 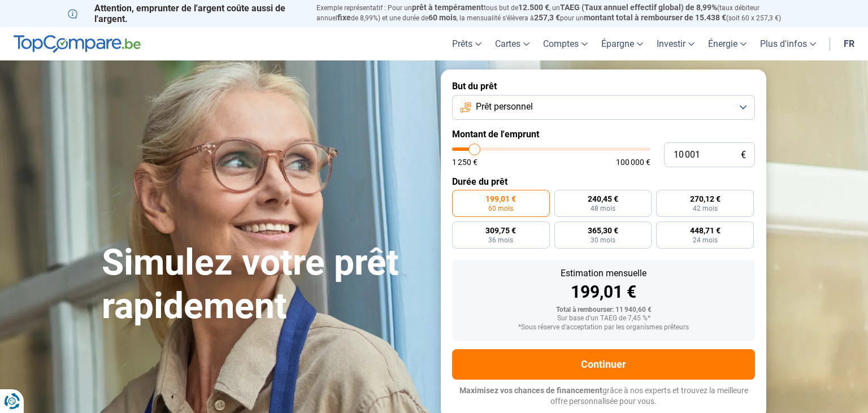 What do you see at coordinates (705, 230) in the screenshot?
I see `span: 448,71 €` at bounding box center [705, 230].